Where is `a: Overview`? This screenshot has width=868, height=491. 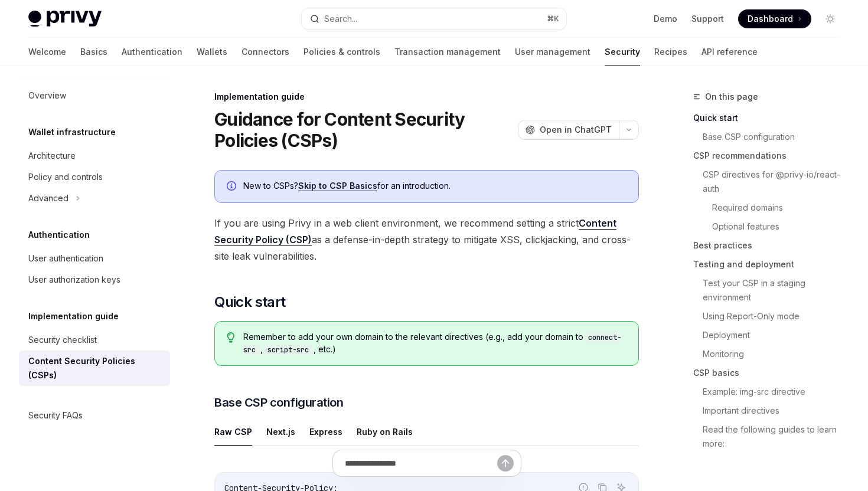 a: Overview is located at coordinates (94, 96).